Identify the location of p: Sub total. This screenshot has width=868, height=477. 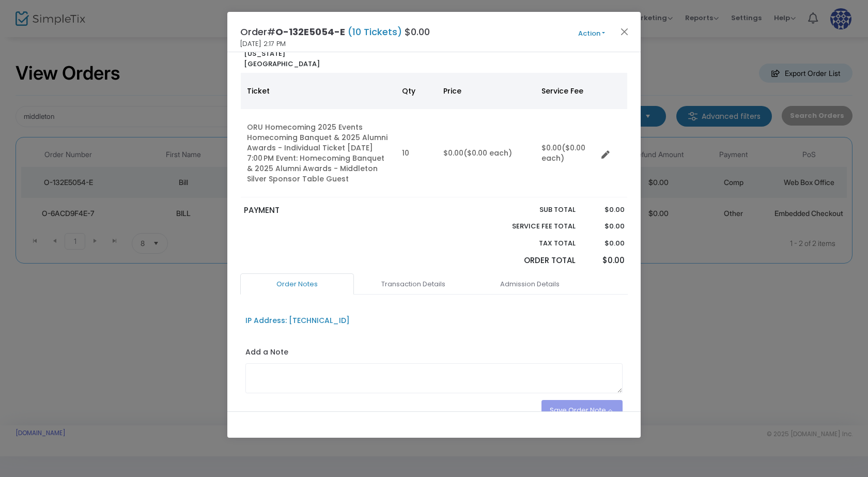
(532, 210).